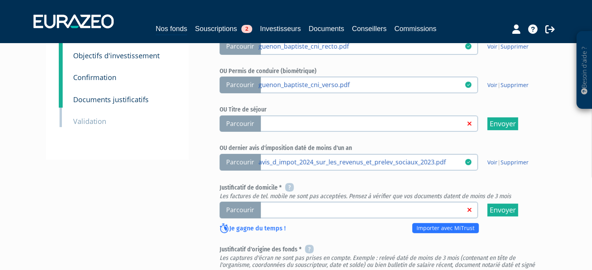  Describe the element at coordinates (247, 29) in the screenshot. I see `span: 2` at that location.